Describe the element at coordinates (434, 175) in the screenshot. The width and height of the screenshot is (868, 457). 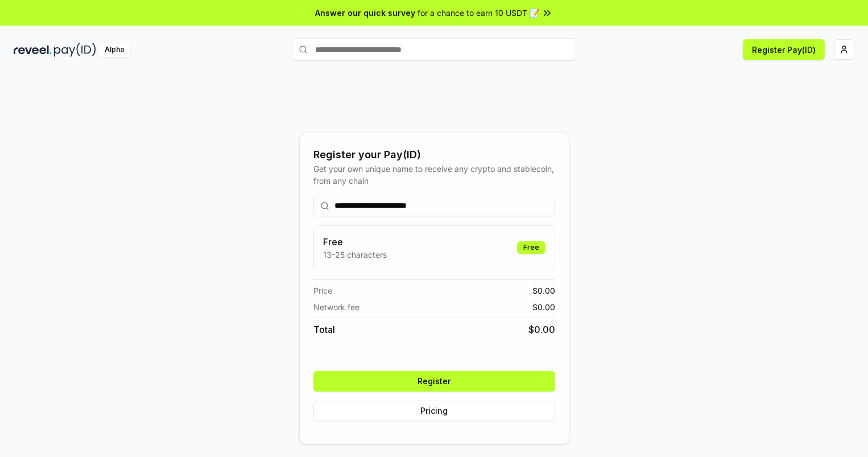
I see `div: Get your own unique name to receive any crypto and stablecoin, from any chain` at that location.